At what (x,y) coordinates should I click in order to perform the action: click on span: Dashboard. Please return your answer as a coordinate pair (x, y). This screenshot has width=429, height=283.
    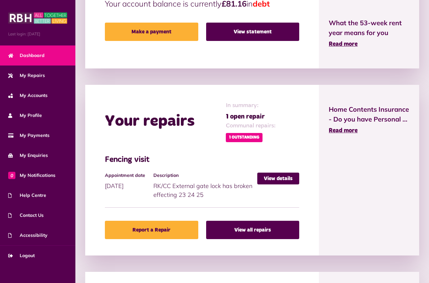
    Looking at the image, I should click on (26, 55).